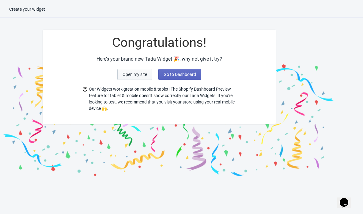  I want to click on span: Our Widgets work great on mobile & tablet! The Shopify Dashboard Preview feature for tablet & mob..., so click(163, 99).